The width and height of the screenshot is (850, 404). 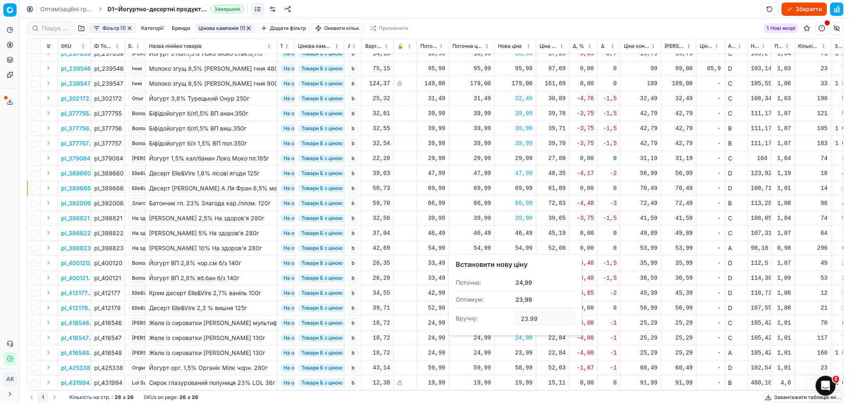 I want to click on span: Δ, %, so click(x=578, y=46).